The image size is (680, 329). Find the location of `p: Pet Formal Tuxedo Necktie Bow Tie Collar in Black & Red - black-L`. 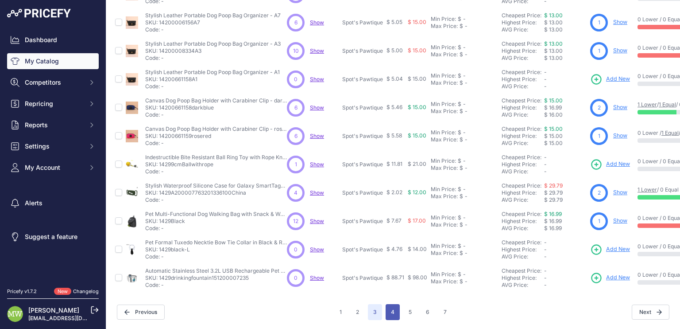

p: Pet Formal Tuxedo Necktie Bow Tie Collar in Black & Red - black-L is located at coordinates (216, 242).